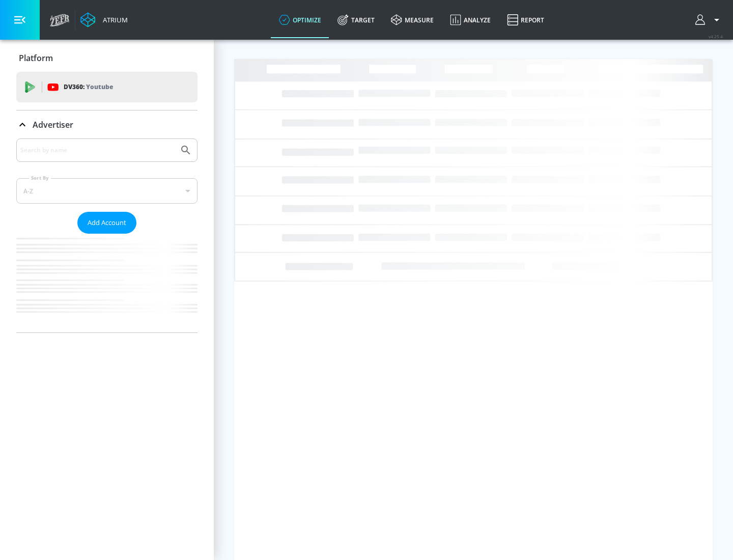 The height and width of the screenshot is (560, 733). What do you see at coordinates (413, 20) in the screenshot?
I see `a: measure` at bounding box center [413, 20].